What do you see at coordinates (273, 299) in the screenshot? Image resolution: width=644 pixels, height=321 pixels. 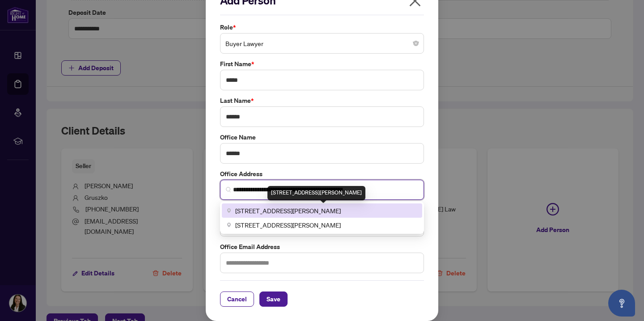 I see `button: Save` at bounding box center [273, 299].